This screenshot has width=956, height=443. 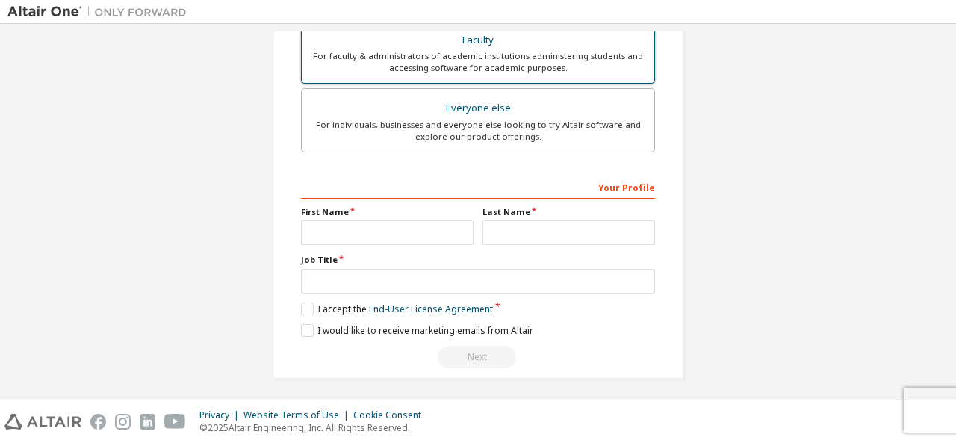 I want to click on div: Email already exists, so click(x=478, y=357).